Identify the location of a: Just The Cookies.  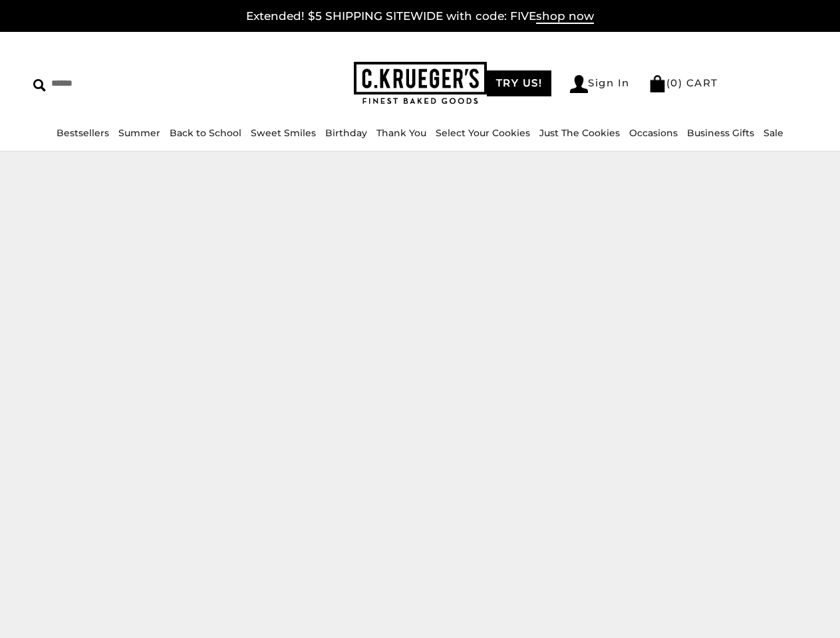
(580, 133).